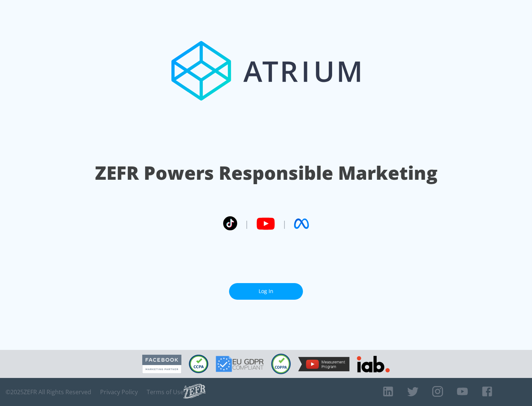 Image resolution: width=532 pixels, height=406 pixels. I want to click on img: CCPA Compliant, so click(198, 364).